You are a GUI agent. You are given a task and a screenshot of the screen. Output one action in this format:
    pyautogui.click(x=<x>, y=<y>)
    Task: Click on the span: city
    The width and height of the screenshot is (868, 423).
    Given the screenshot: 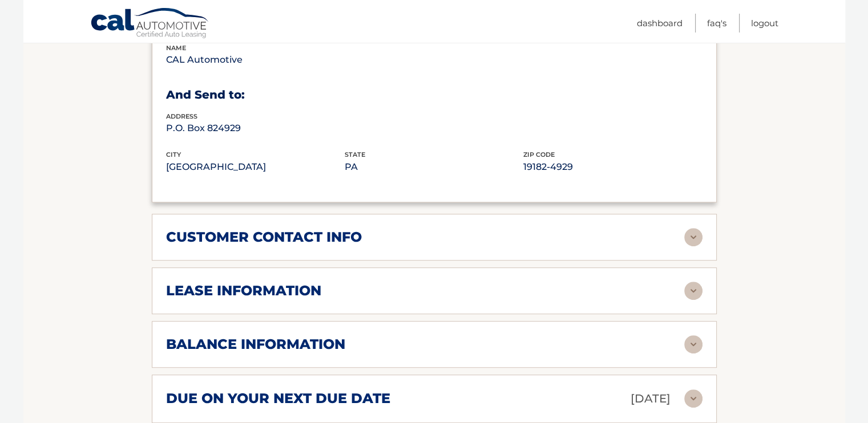 What is the action you would take?
    pyautogui.click(x=173, y=155)
    